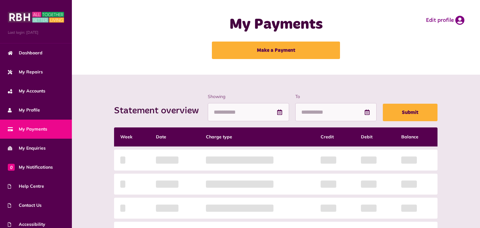 The image size is (480, 228). I want to click on a: Make a Payment, so click(276, 50).